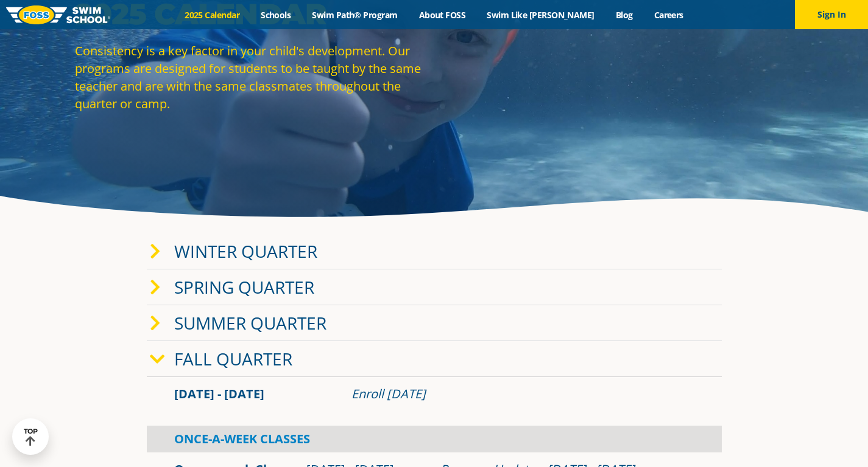 This screenshot has height=467, width=868. I want to click on img: FOSS Swim School Logo, so click(58, 15).